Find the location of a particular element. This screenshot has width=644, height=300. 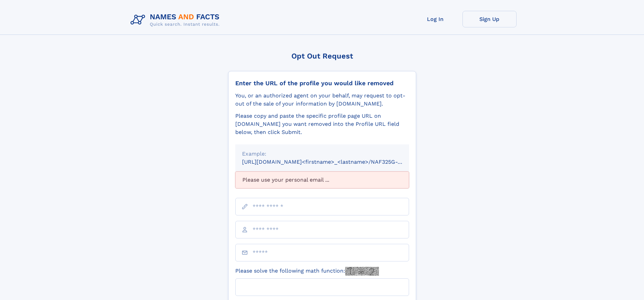

img: Logo Names and Facts is located at coordinates (177, 20).